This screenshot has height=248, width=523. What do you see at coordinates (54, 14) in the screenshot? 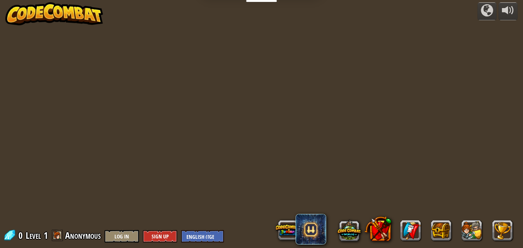
I see `img: CodeCombat - Learn how to code by playing a game` at bounding box center [54, 14].